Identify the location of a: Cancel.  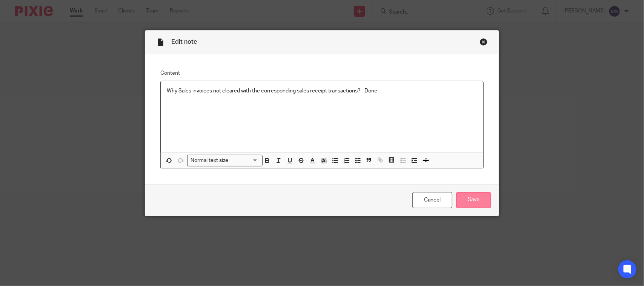
(433, 200).